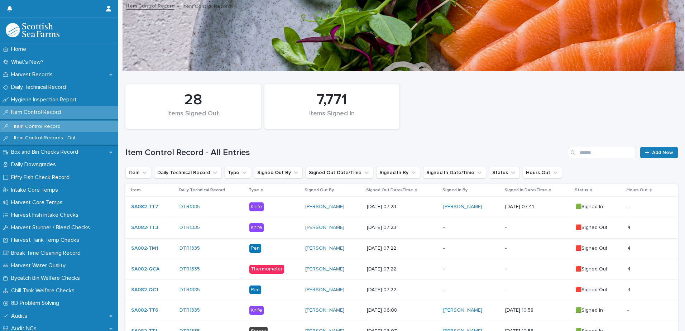 The width and height of the screenshot is (685, 331). I want to click on div: Items Signed Out, so click(193, 117).